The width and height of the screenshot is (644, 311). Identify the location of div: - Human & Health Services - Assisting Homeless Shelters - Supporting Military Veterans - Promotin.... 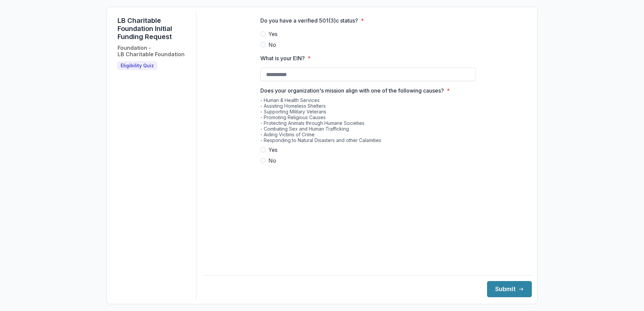
(368, 121).